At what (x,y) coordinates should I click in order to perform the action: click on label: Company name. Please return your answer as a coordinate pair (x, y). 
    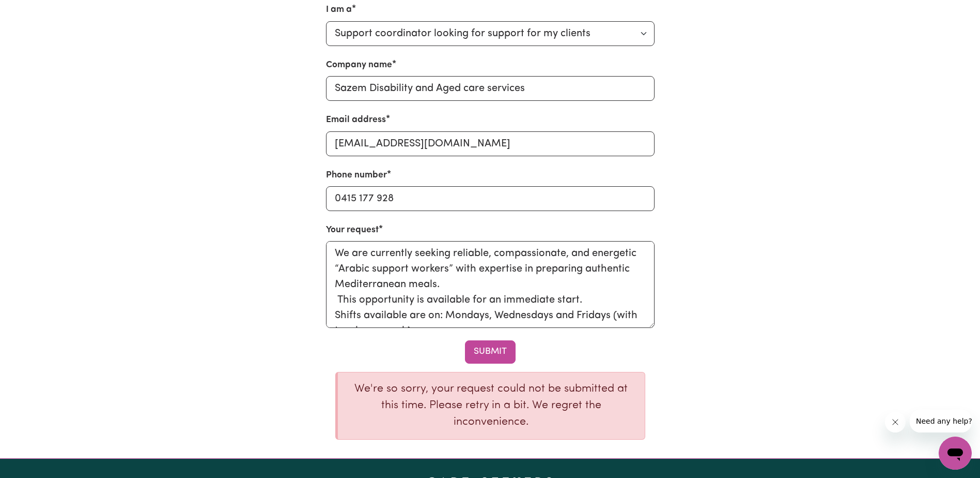
    Looking at the image, I should click on (359, 65).